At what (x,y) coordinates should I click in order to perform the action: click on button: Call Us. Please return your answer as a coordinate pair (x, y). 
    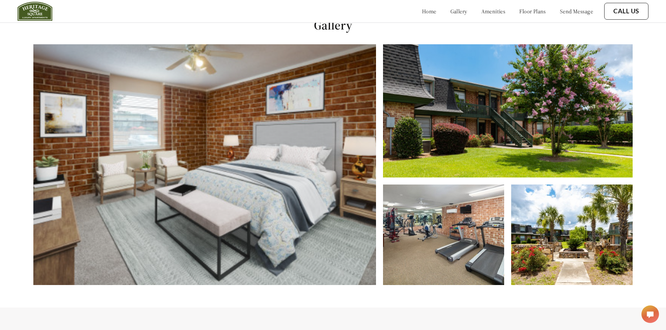
    Looking at the image, I should click on (627, 11).